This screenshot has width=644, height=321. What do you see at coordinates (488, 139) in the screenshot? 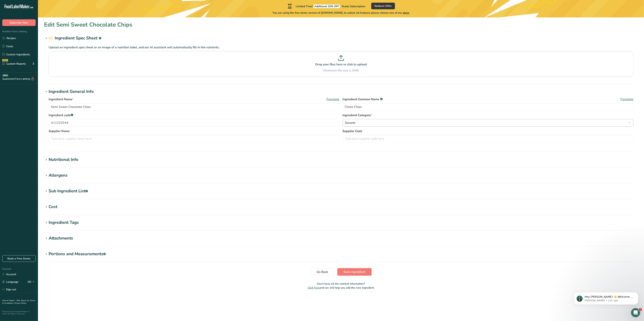
I see `input: Type your supplier code here` at bounding box center [488, 139].